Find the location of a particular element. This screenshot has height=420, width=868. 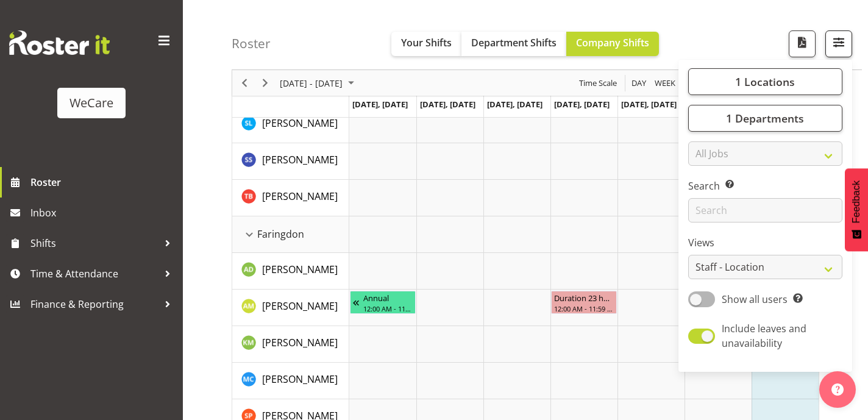

label: Views is located at coordinates (766, 243).